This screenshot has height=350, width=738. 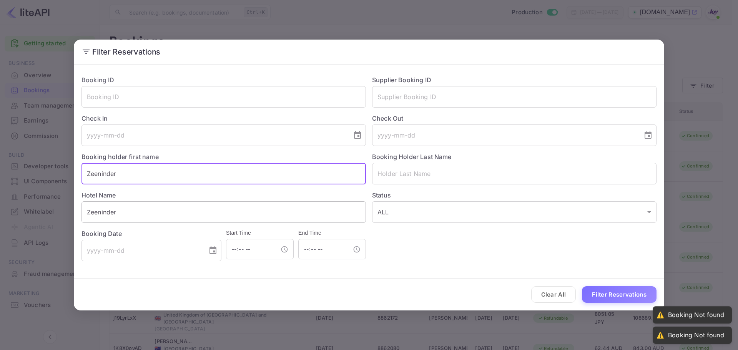 I want to click on label: Check In, so click(x=224, y=118).